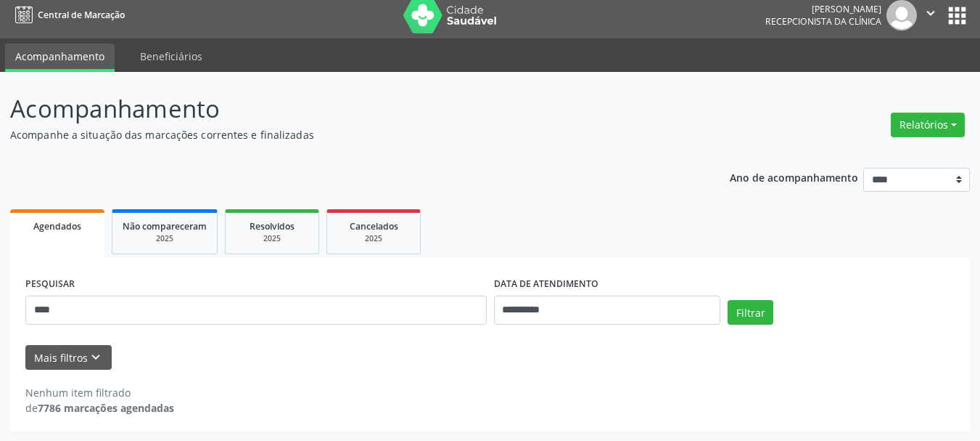 The image size is (980, 441). What do you see at coordinates (823, 21) in the screenshot?
I see `span: Recepcionista da clínica` at bounding box center [823, 21].